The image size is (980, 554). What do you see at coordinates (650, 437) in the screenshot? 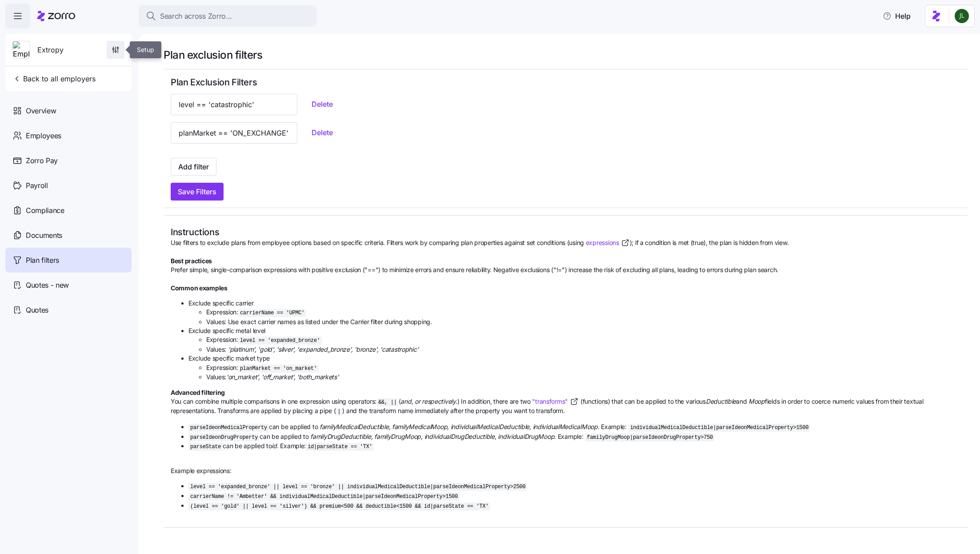
I see `code: familyDrugMoop|parseIdeonDrugProperty > 750` at bounding box center [650, 437].